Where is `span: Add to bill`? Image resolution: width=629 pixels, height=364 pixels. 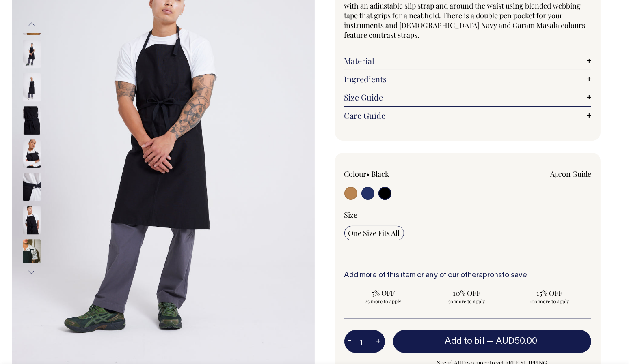
span: Add to bill is located at coordinates (465, 341).